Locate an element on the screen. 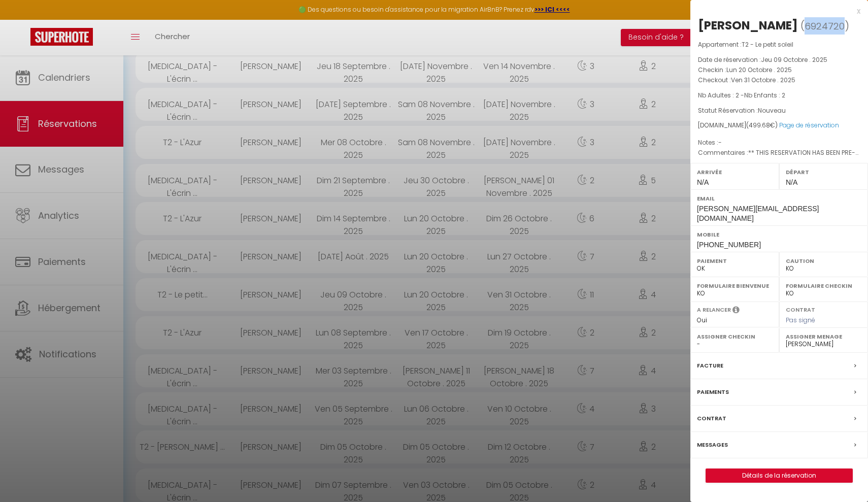 The image size is (868, 502). label: Mobile is located at coordinates (779, 235).